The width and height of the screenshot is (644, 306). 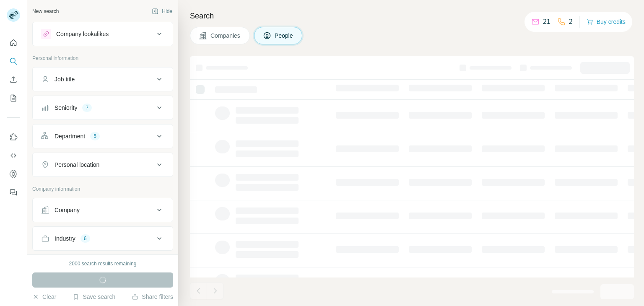 What do you see at coordinates (547, 22) in the screenshot?
I see `p: 21` at bounding box center [547, 22].